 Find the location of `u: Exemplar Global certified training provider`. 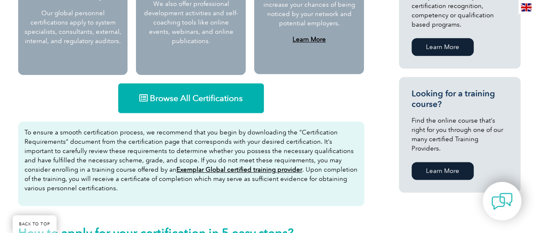

u: Exemplar Global certified training provider is located at coordinates (240, 169).